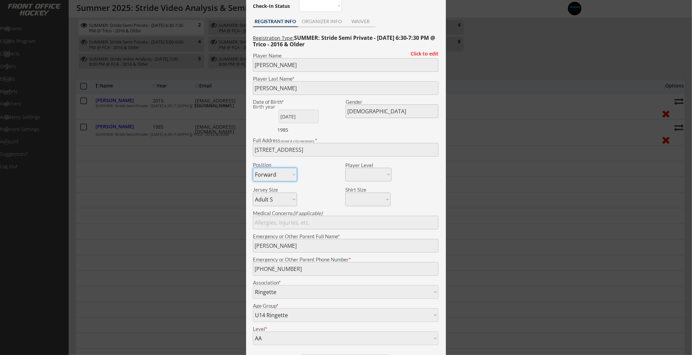  I want to click on div: Jersey Size, so click(270, 189).